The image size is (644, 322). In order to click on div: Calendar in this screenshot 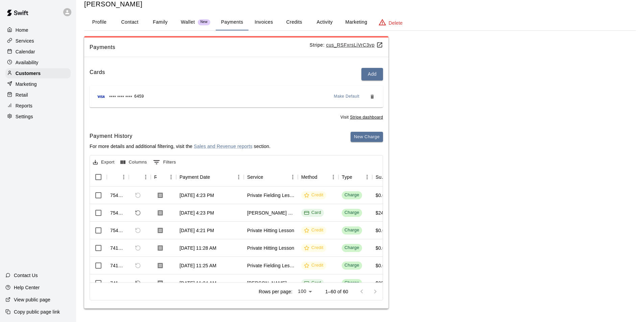, I will do `click(38, 52)`.